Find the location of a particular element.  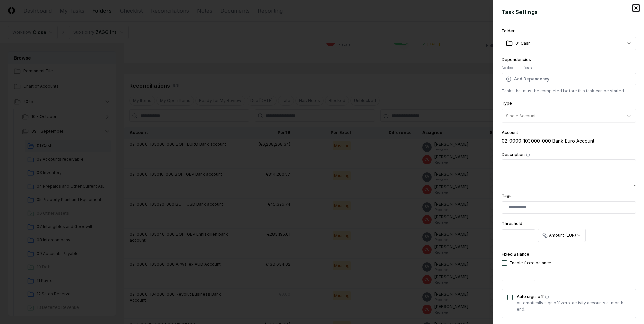

div: Account is located at coordinates (569, 133).